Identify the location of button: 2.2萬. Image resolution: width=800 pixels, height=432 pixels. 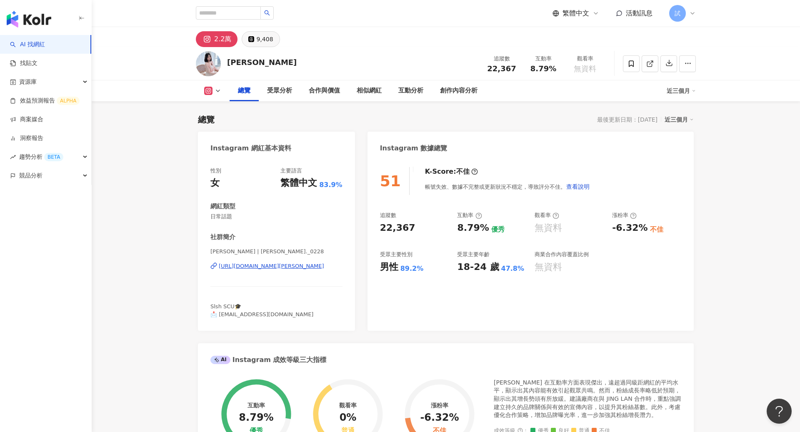
(217, 39).